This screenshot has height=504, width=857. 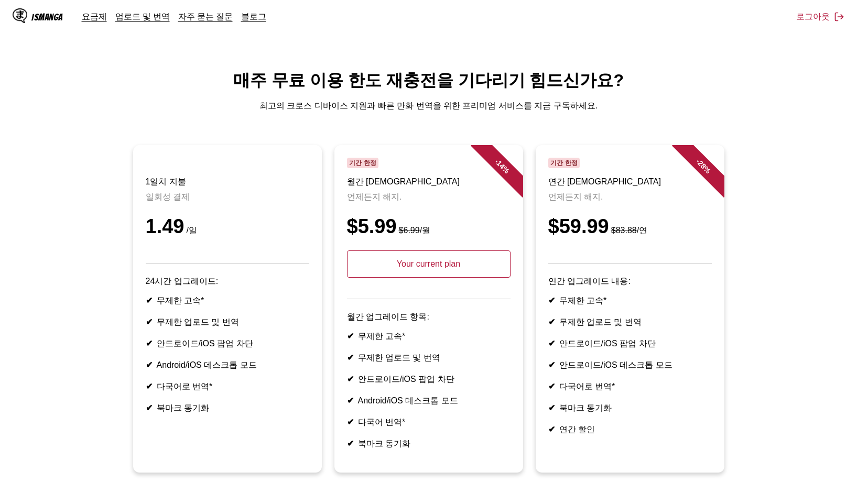 I want to click on p: 최고의 크로스 디바이스 지원과 빠른 만화 번역을 위한 프리미엄 서비스를 지금 구독하세요., so click(x=428, y=106).